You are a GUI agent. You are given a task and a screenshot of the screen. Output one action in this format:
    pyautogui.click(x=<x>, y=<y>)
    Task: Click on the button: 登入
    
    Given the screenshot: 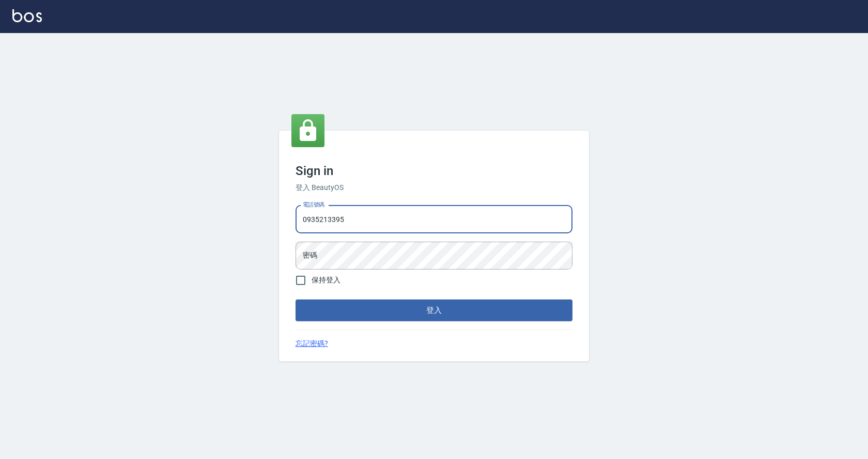 What is the action you would take?
    pyautogui.click(x=434, y=311)
    